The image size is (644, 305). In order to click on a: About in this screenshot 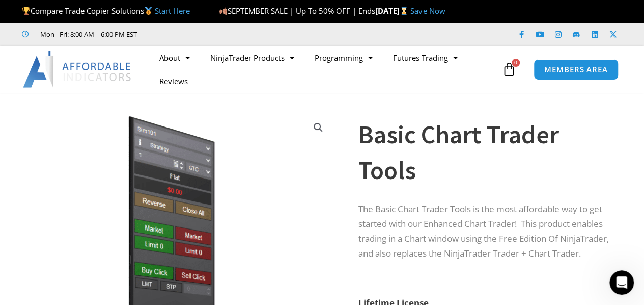, I will do `click(174, 58)`.